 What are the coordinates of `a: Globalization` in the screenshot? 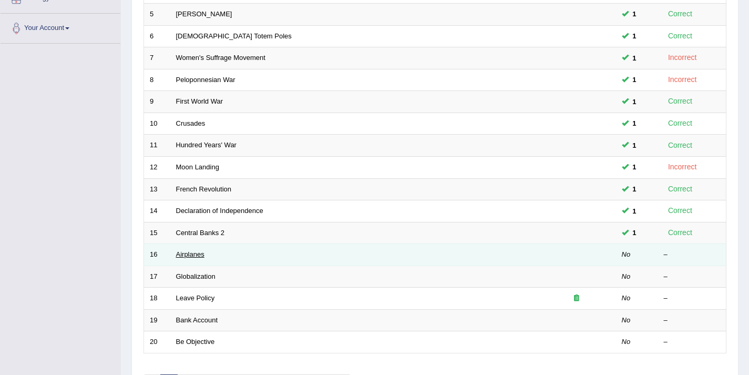 It's located at (195, 276).